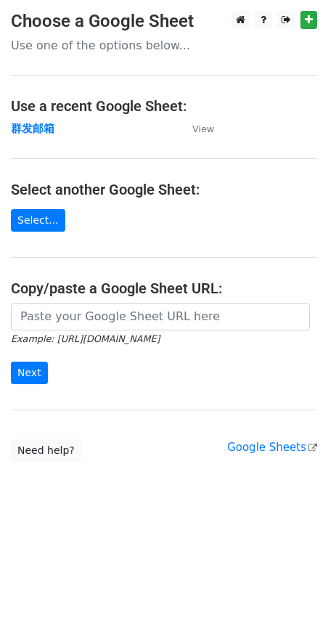 The width and height of the screenshot is (328, 626). What do you see at coordinates (164, 21) in the screenshot?
I see `h3: Choose a Google Sheet` at bounding box center [164, 21].